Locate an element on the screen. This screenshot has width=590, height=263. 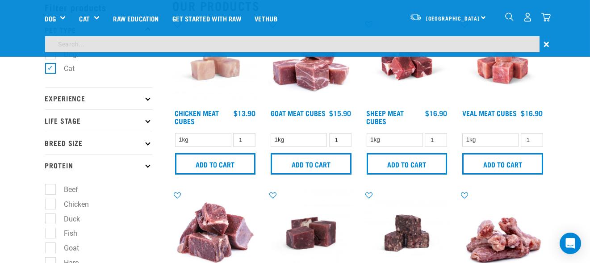
label: Cat is located at coordinates (64, 68).